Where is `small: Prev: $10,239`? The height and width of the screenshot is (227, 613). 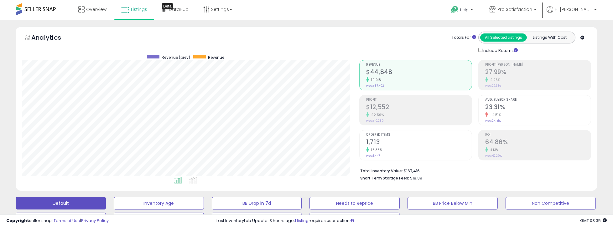
small: Prev: $10,239 is located at coordinates (375, 121).